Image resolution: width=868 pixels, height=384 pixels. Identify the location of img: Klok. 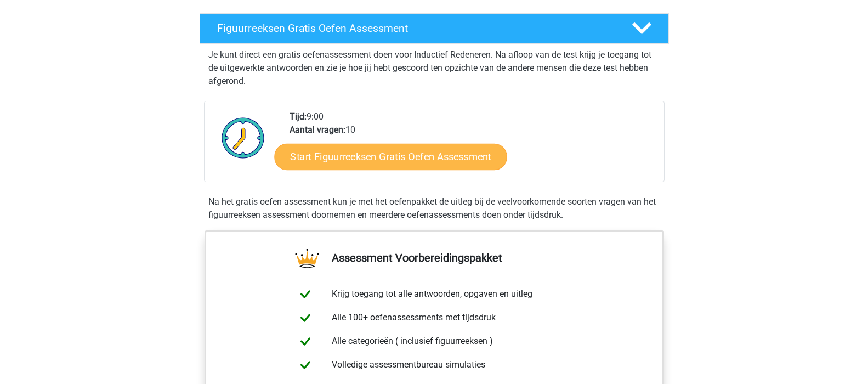
(243, 138).